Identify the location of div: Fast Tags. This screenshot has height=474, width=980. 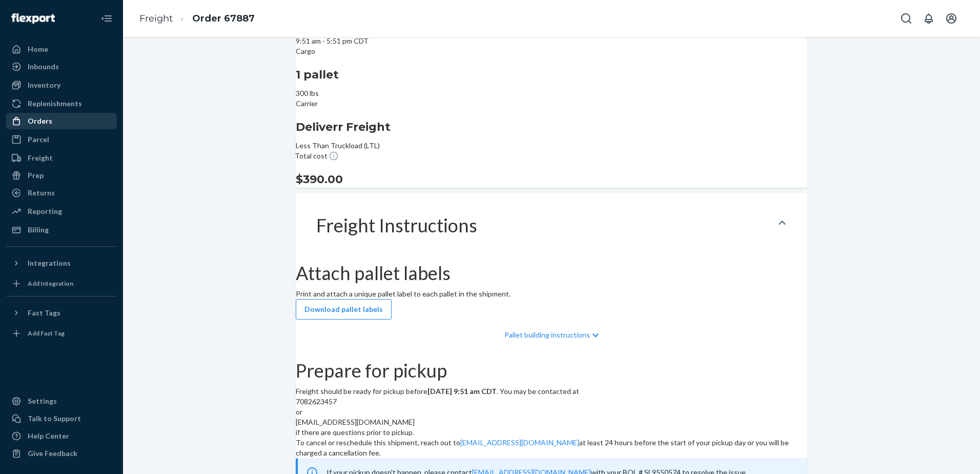
(44, 313).